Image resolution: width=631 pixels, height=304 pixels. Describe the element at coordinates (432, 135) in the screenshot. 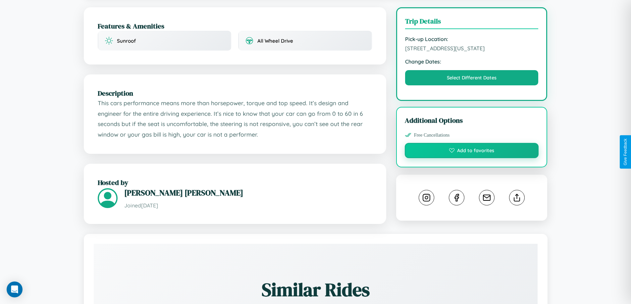

I see `span: Free Cancellations` at that location.